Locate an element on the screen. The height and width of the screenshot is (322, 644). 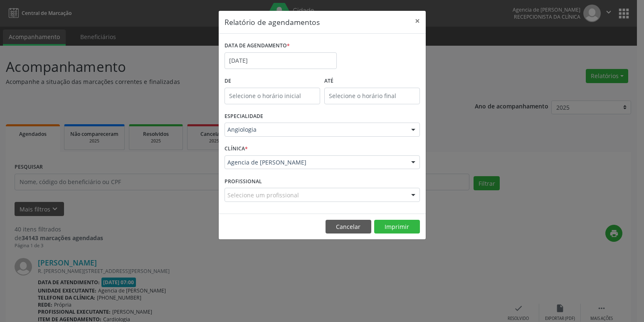
button: Cancelar is located at coordinates (348, 227).